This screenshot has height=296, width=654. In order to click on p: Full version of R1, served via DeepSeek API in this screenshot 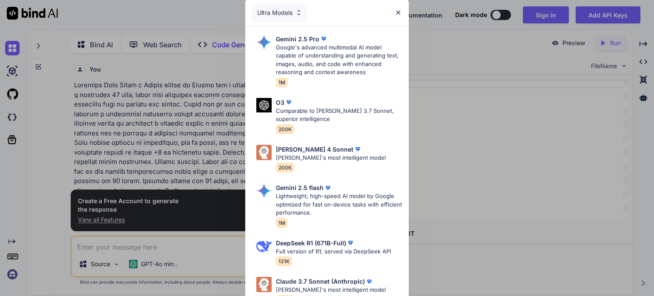, I will do `click(333, 252)`.